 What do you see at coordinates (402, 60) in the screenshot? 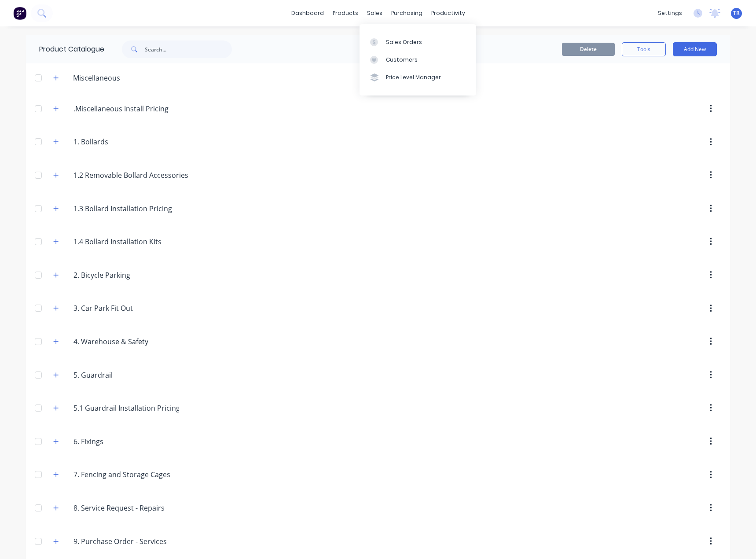
I see `div: Customers` at bounding box center [402, 60].